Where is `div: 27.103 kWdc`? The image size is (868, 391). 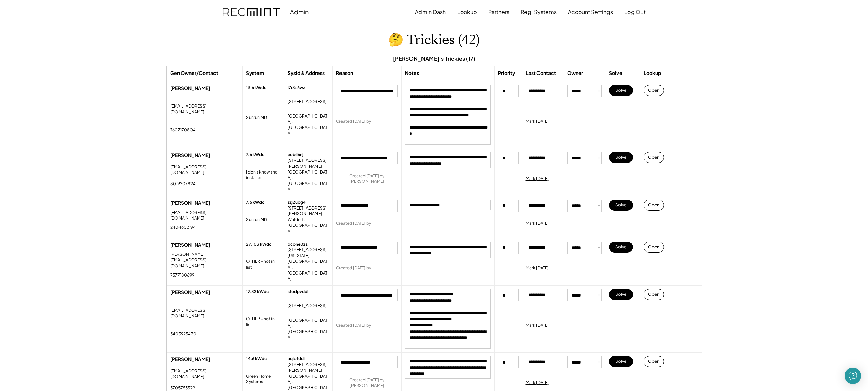 div: 27.103 kWdc is located at coordinates (259, 244).